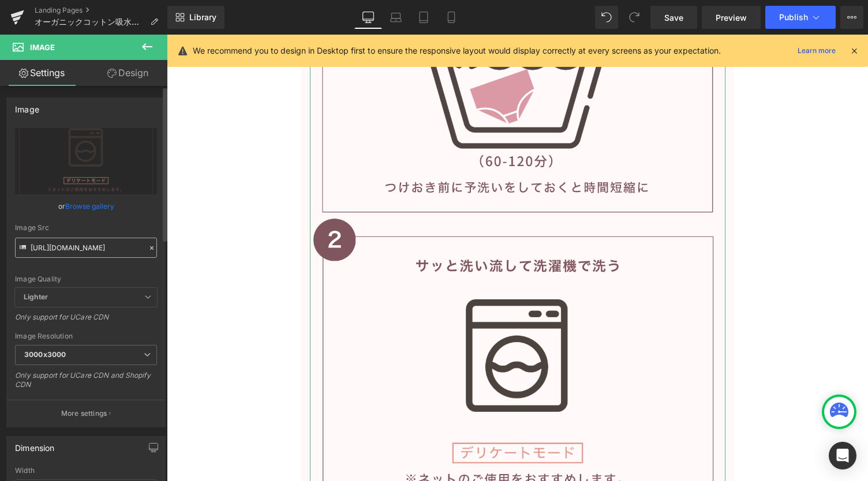 The width and height of the screenshot is (868, 481). I want to click on div: Image Resolution, so click(86, 336).